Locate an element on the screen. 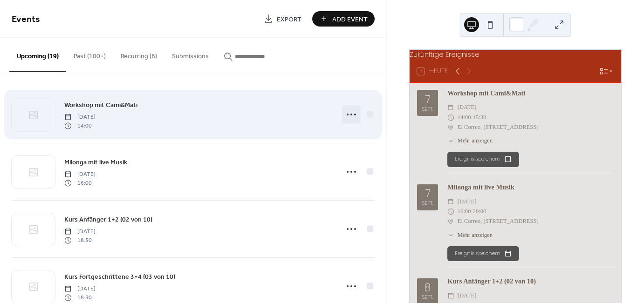 This screenshot has height=303, width=644. div: Kurs Anfänger 1+2 (02 von 10) is located at coordinates (530, 281).